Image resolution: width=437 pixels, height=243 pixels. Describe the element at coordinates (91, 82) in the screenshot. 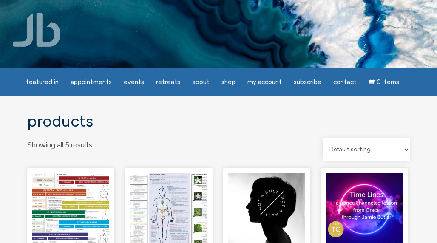

I see `span: Appointments` at that location.